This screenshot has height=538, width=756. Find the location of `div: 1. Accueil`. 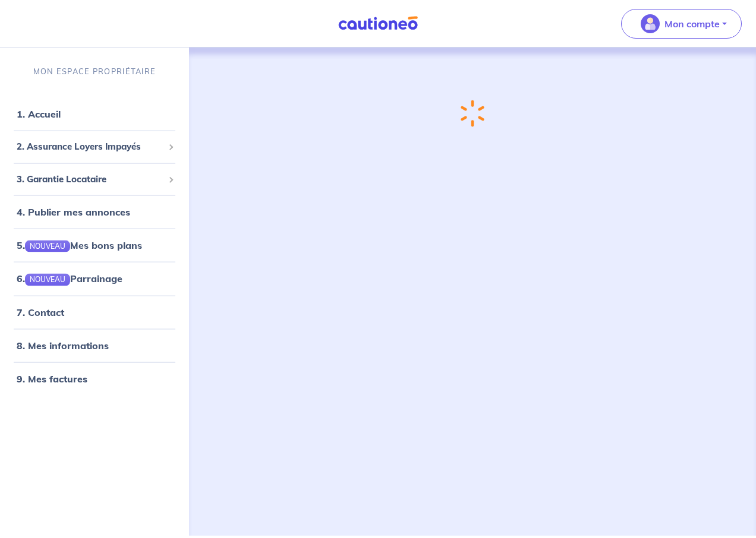

div: 1. Accueil is located at coordinates (95, 114).